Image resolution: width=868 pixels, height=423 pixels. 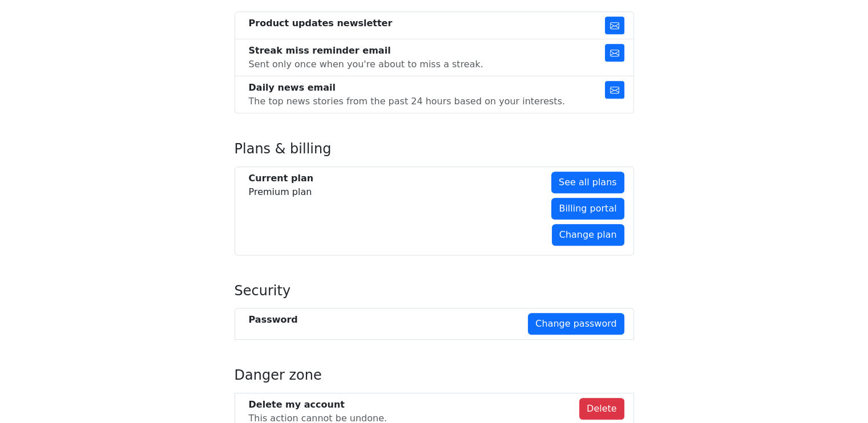 What do you see at coordinates (434, 290) in the screenshot?
I see `h4: Security` at bounding box center [434, 290].